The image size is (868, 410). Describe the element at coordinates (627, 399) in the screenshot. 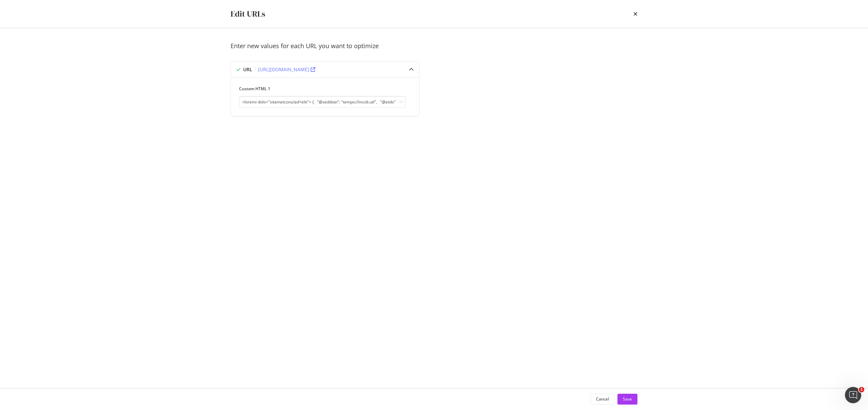

I see `button: Save` at that location.